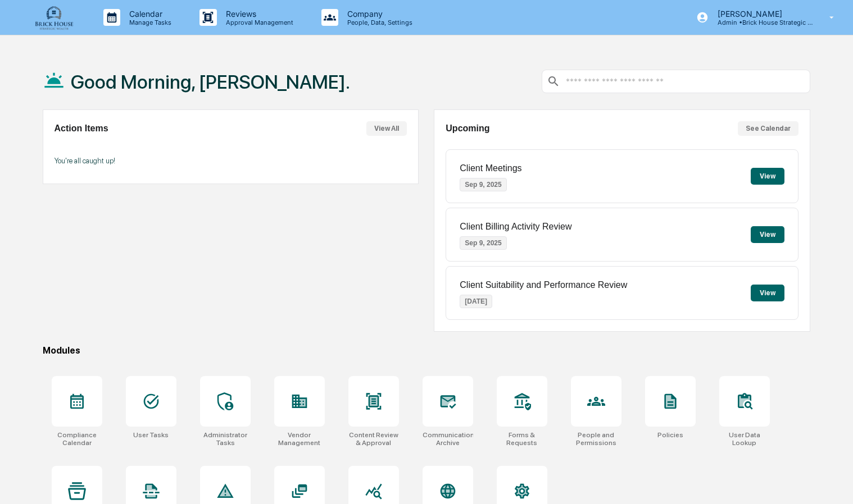 The image size is (853, 504). Describe the element at coordinates (768, 129) in the screenshot. I see `button: See Calendar` at that location.